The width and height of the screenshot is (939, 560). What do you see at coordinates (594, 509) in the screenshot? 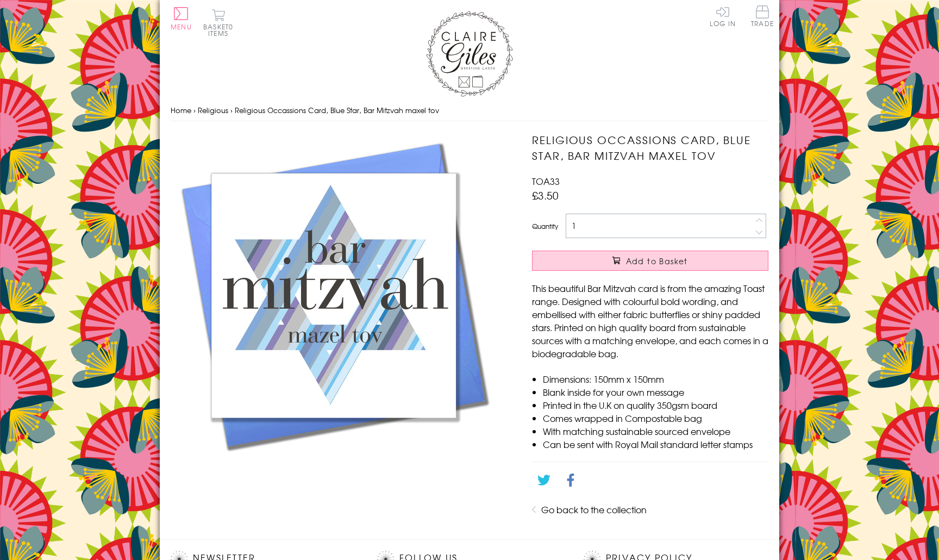
I see `a: Go back to the collection` at bounding box center [594, 509].